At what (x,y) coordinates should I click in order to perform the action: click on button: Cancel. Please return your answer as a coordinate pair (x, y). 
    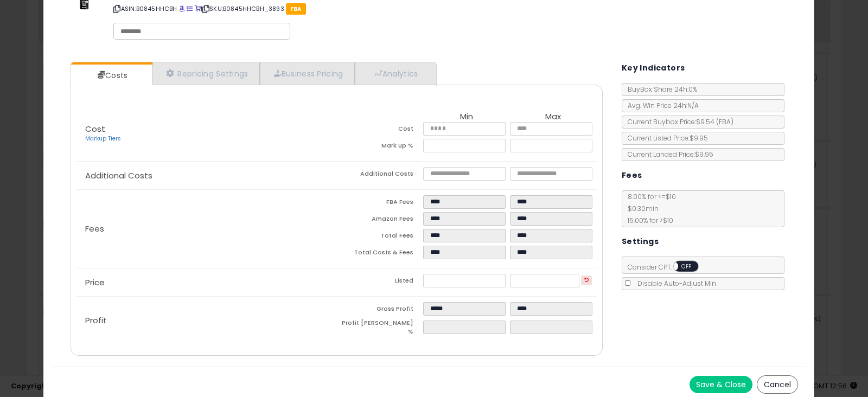
    Looking at the image, I should click on (777, 385).